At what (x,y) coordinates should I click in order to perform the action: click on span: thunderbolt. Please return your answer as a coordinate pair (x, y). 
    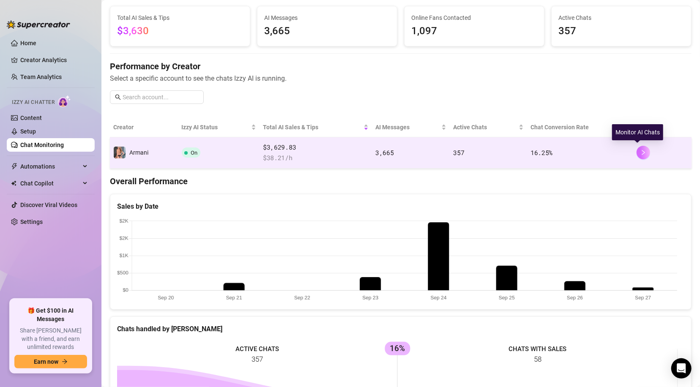
    Looking at the image, I should click on (14, 167).